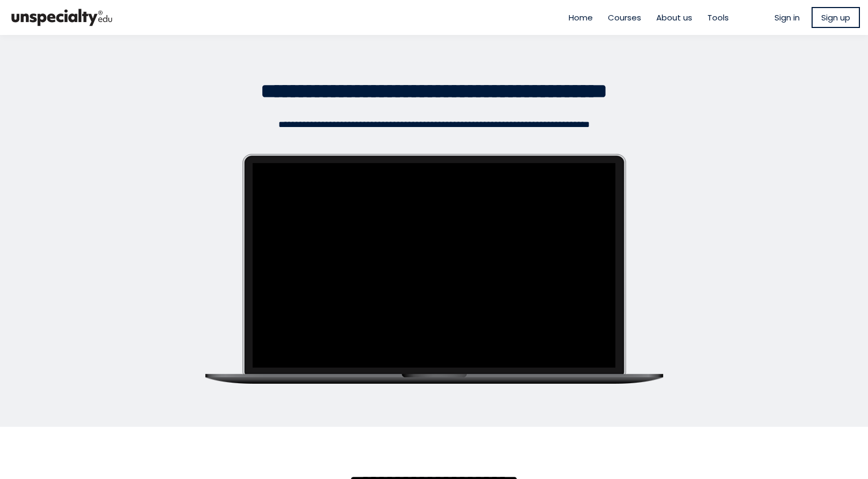 The width and height of the screenshot is (868, 479). Describe the element at coordinates (625, 18) in the screenshot. I see `a: Courses` at that location.